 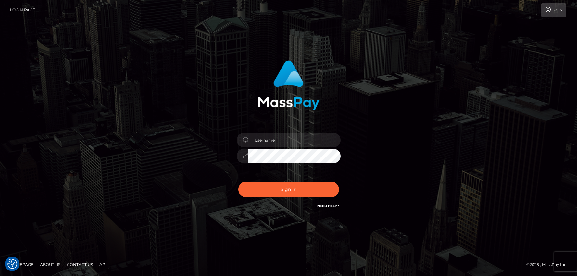 I want to click on input: Username..., so click(x=294, y=140).